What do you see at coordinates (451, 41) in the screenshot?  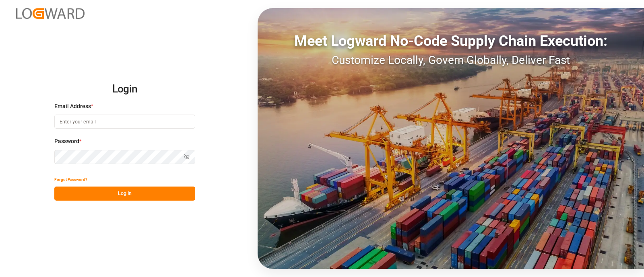 I see `div: Meet Logward No-Code Supply Chain Execution:` at bounding box center [451, 41].